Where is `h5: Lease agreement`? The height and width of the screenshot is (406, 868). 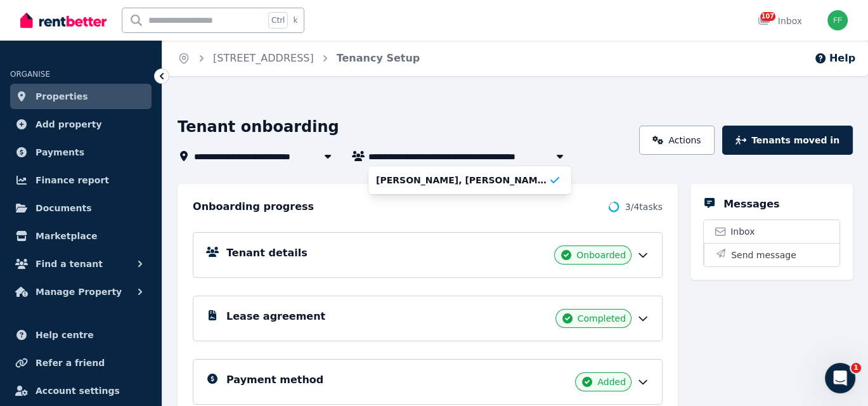
h5: Lease agreement is located at coordinates (276, 317).